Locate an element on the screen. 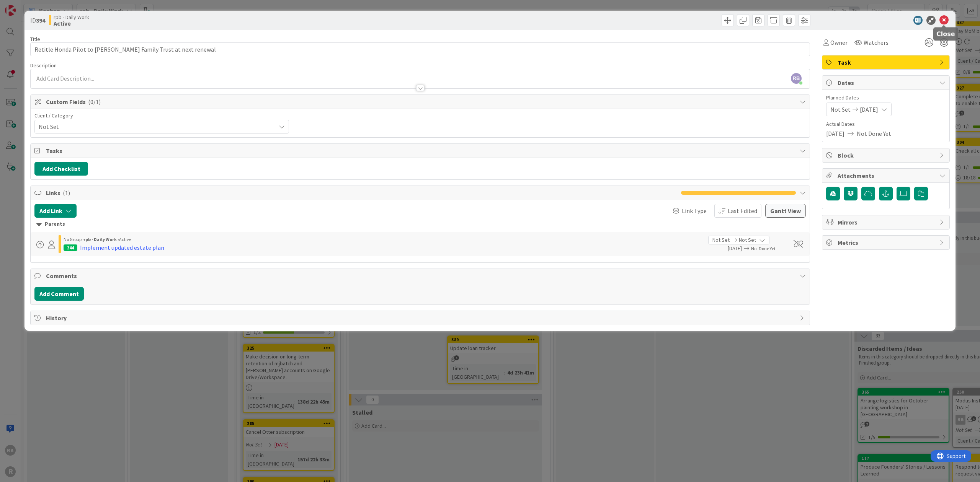  span: rpb - Daily Work is located at coordinates (71, 17).